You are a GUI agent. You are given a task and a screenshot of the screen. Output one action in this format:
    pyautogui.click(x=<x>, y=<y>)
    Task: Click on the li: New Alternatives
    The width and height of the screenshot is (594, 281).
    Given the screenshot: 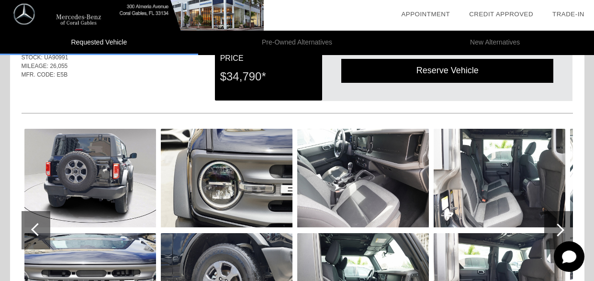 What is the action you would take?
    pyautogui.click(x=495, y=43)
    